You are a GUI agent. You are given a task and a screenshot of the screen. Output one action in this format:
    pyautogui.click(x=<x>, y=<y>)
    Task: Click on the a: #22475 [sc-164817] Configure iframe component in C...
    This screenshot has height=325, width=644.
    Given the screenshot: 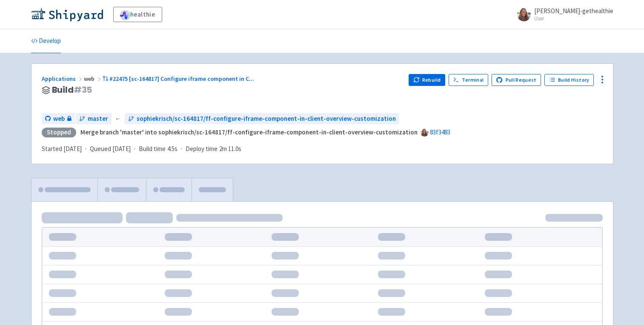 What is the action you would take?
    pyautogui.click(x=179, y=79)
    